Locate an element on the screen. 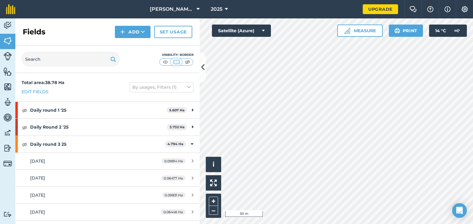 The width and height of the screenshot is (473, 224). a: Upgrade is located at coordinates (380, 9).